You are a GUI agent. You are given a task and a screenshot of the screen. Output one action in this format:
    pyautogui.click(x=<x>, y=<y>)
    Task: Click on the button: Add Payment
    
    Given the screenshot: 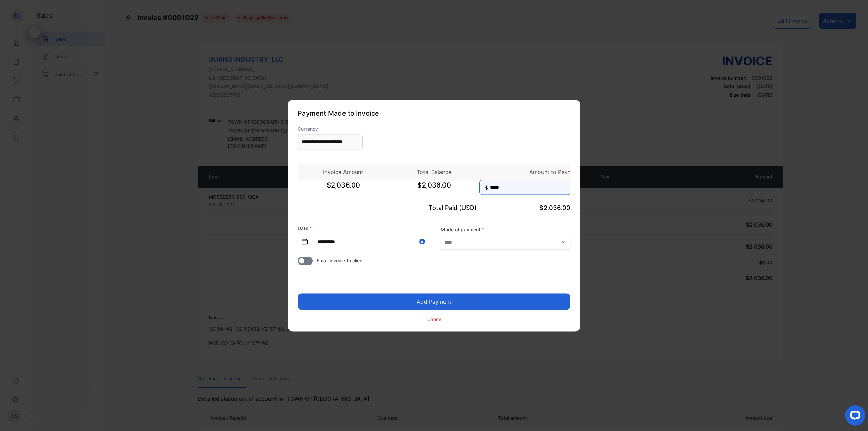 What is the action you would take?
    pyautogui.click(x=434, y=302)
    